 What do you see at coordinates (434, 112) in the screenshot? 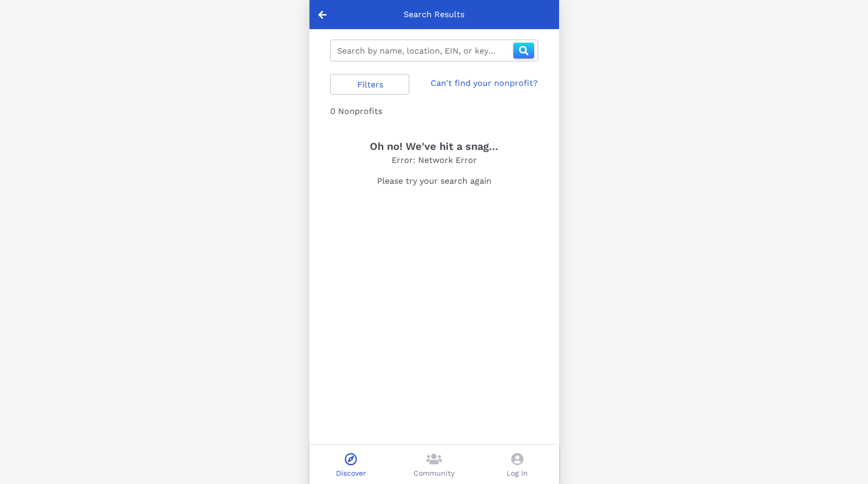
I see `div: 0 Nonprofits` at bounding box center [434, 112].